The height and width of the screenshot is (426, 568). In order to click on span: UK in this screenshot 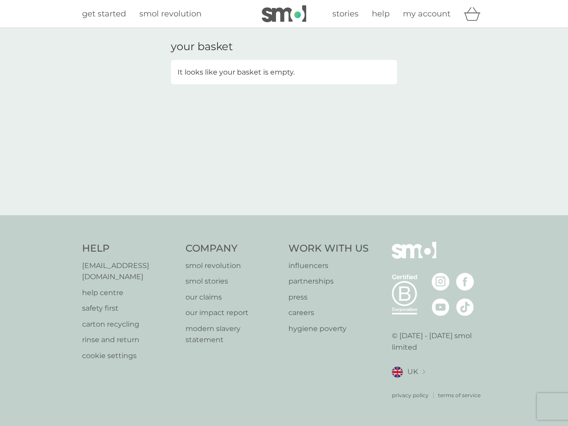, I will do `click(413, 372)`.